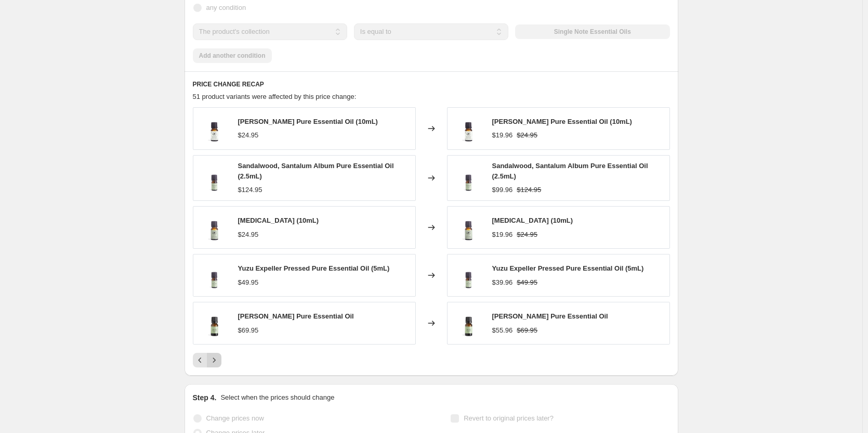 Image resolution: width=868 pixels, height=433 pixels. What do you see at coordinates (527, 282) in the screenshot?
I see `strike: $49.95` at bounding box center [527, 282].